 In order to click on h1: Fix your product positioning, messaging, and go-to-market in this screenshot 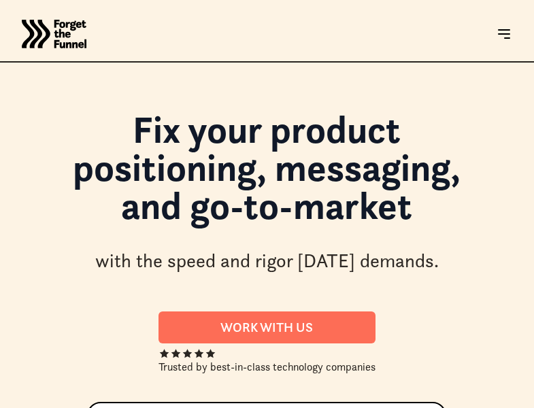, I will do `click(267, 174)`.